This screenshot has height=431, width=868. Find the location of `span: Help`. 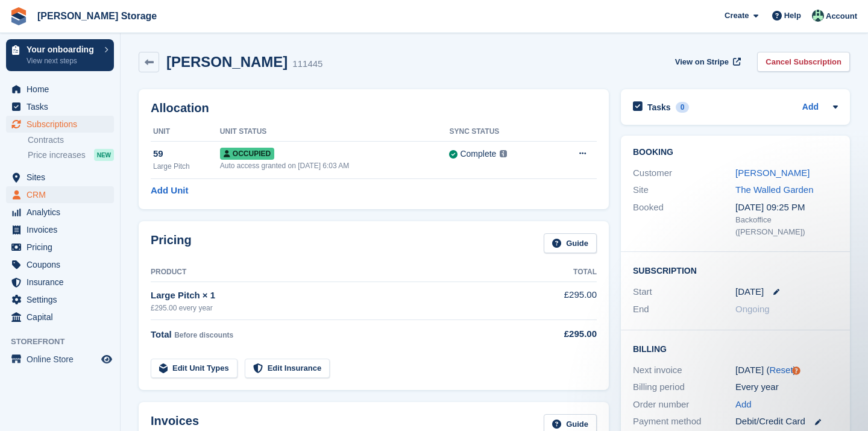

span: Help is located at coordinates (793, 15).